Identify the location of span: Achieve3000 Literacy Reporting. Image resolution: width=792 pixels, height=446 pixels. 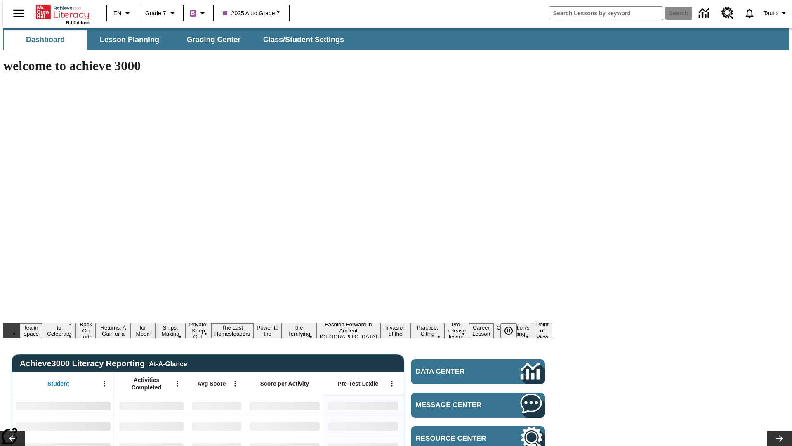
(104, 363).